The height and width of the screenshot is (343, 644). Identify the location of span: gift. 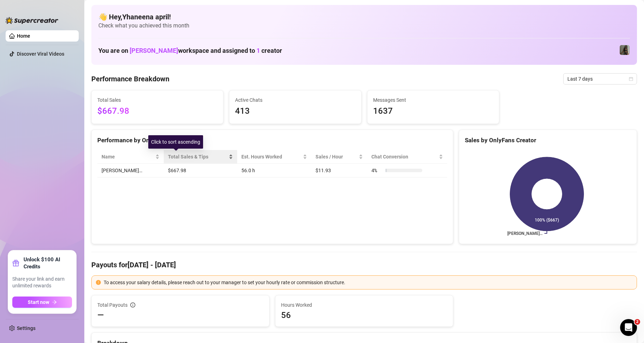
(16, 263).